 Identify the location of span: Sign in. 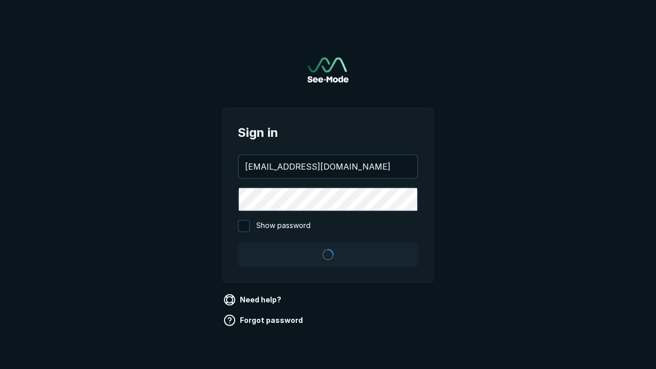
(328, 133).